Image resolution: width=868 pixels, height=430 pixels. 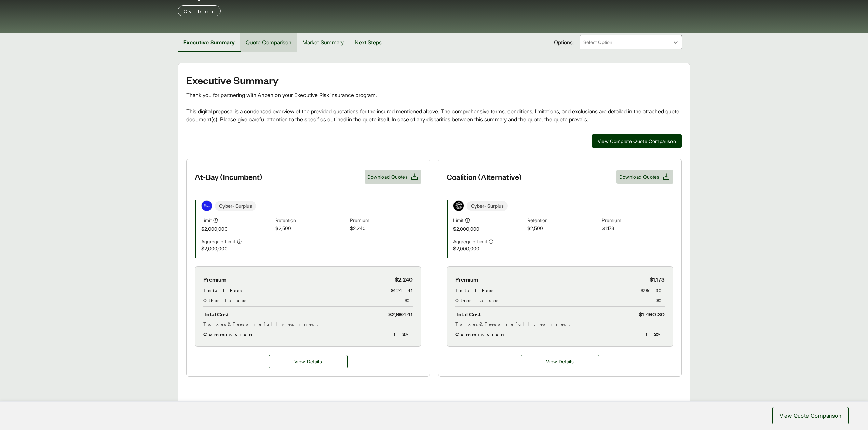 I want to click on h3: At-Bay (Incumbent), so click(x=229, y=177).